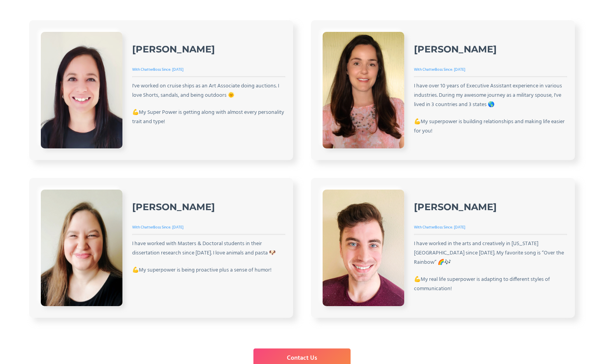 The width and height of the screenshot is (604, 364). What do you see at coordinates (202, 271) in the screenshot?
I see `div: 💪My superpower is being proactive plus a sense of humor!` at bounding box center [202, 271].